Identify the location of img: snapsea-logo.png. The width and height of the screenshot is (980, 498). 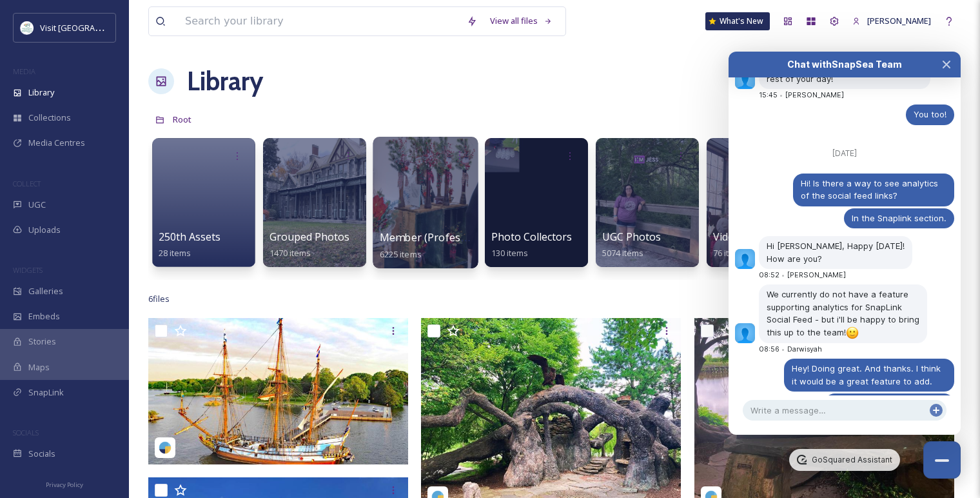
(165, 447).